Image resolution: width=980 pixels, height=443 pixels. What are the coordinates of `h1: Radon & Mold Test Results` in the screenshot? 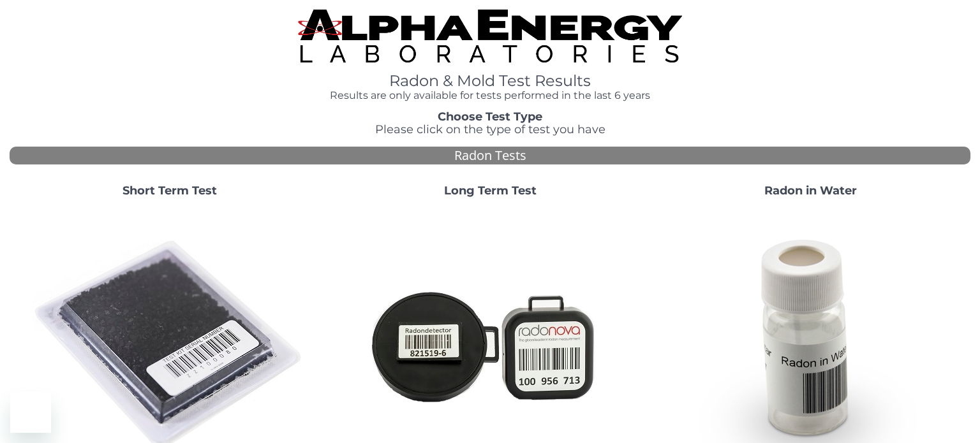 It's located at (490, 81).